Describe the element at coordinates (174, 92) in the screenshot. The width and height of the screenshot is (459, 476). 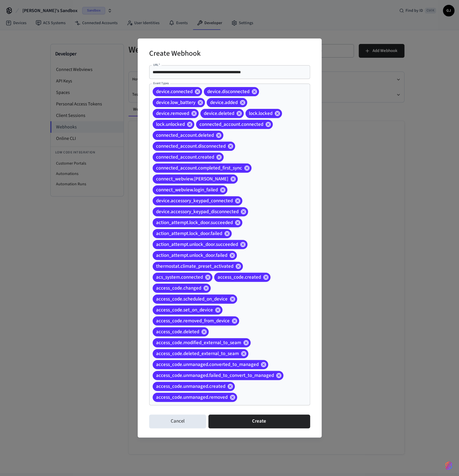
I see `span: device.connected` at that location.